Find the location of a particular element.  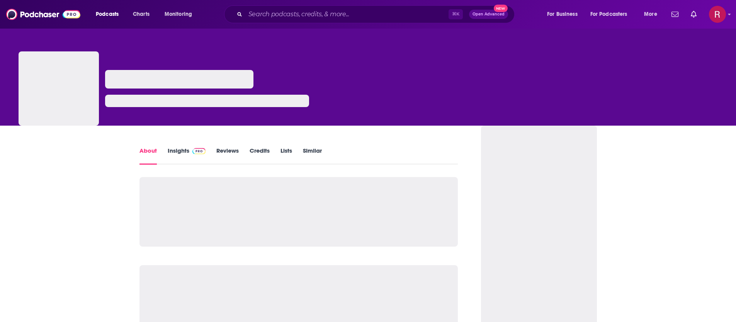

div: Search podcasts, credits, & more... is located at coordinates (377, 14).